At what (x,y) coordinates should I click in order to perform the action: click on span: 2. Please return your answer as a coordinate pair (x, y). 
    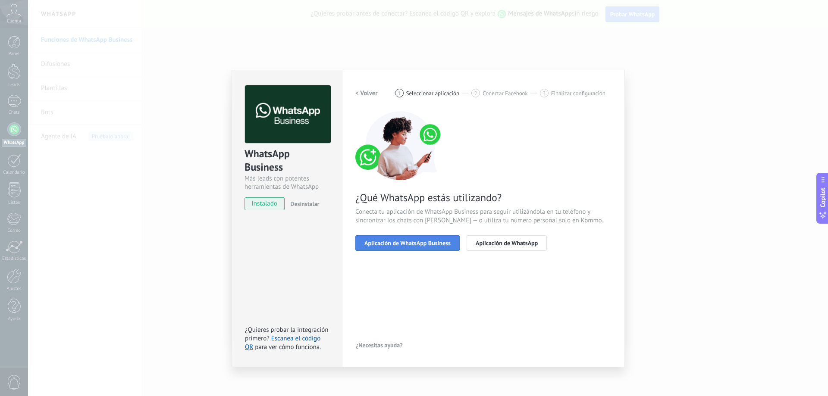
    Looking at the image, I should click on (475, 93).